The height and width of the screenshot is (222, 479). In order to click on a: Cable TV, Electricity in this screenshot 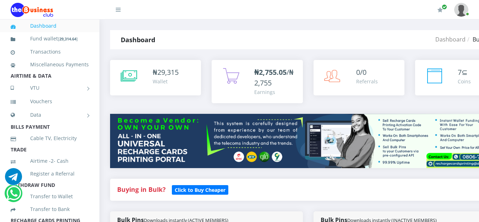, I will do `click(50, 139)`.